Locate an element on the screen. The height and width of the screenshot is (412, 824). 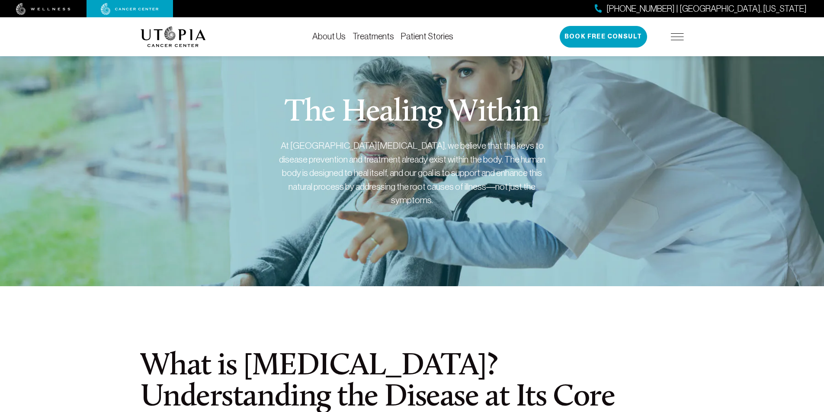
img: cancer center is located at coordinates (130, 9).